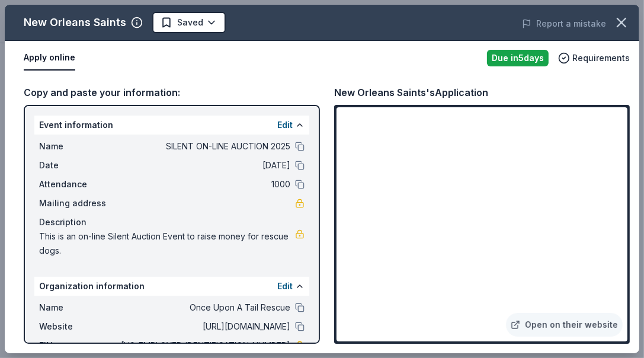 This screenshot has width=644, height=358. What do you see at coordinates (564, 24) in the screenshot?
I see `button: Report a mistake` at bounding box center [564, 24].